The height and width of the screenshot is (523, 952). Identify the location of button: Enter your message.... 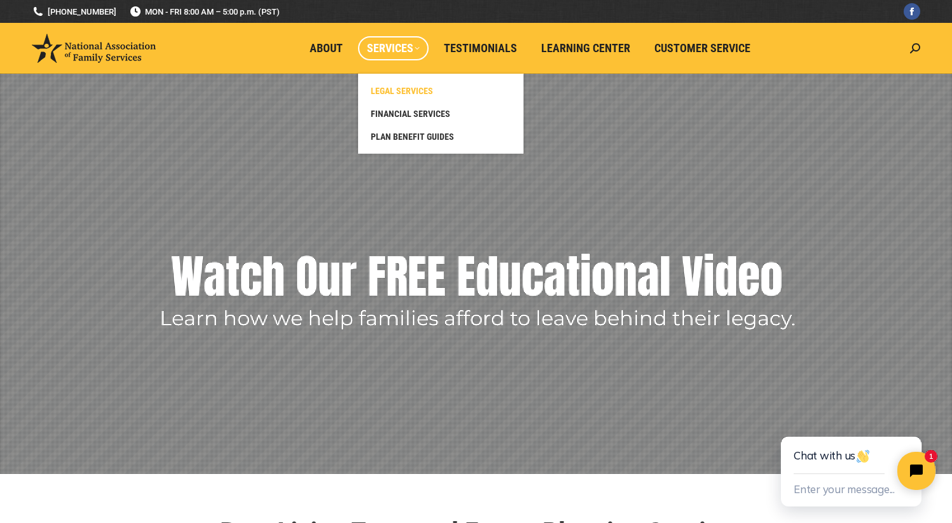
(92, 95).